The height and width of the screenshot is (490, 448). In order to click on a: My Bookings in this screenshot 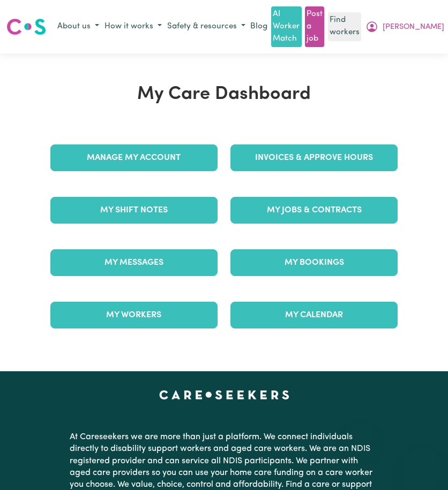, I will do `click(314, 263)`.